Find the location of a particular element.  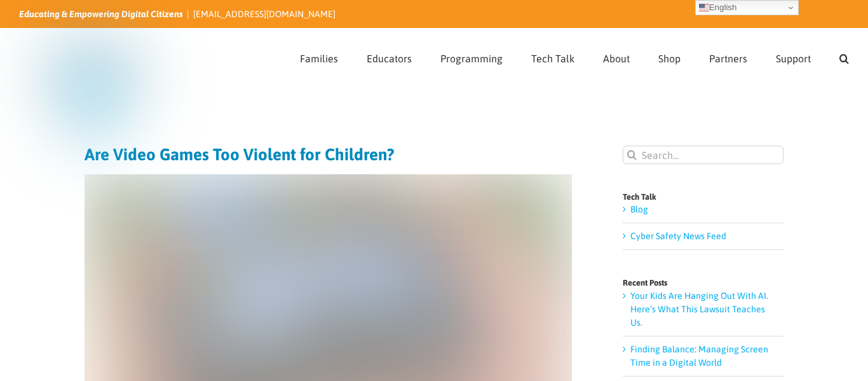

a: Tech Talk is located at coordinates (553, 56).